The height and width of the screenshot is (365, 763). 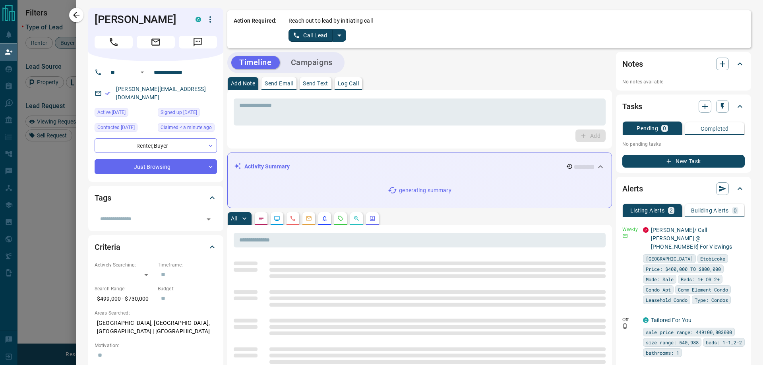 I want to click on div: Notes, so click(x=684, y=64).